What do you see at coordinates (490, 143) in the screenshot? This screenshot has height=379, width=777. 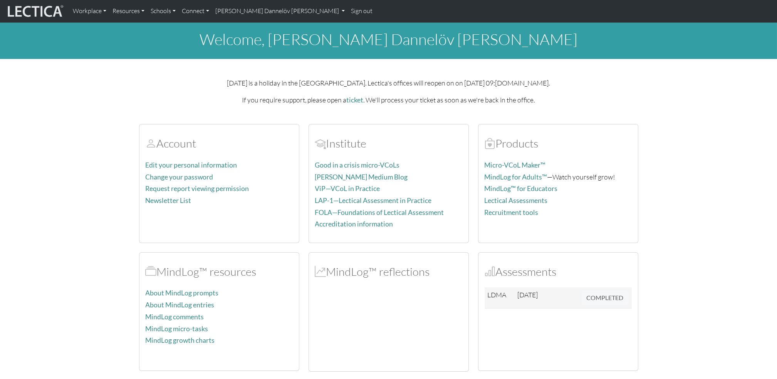 I see `span: Products` at bounding box center [490, 143].